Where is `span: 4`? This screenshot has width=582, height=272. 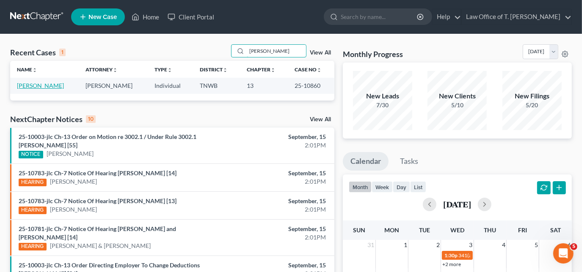
span: 4 is located at coordinates (503, 245).